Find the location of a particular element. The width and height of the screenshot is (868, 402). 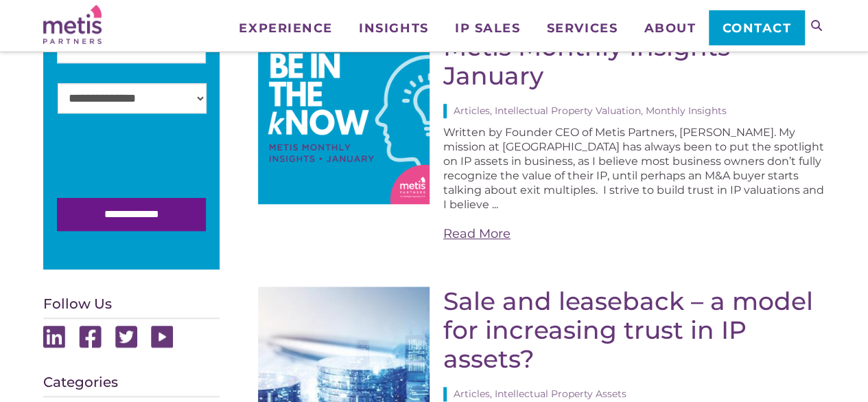

span: Contact is located at coordinates (757, 28).